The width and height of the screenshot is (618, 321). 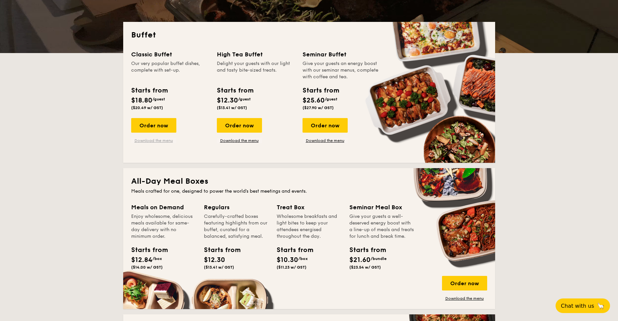 I want to click on button: Chat with us🦙, so click(x=583, y=306).